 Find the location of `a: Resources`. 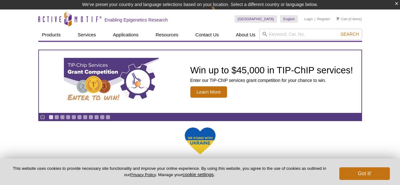

a: Resources is located at coordinates (167, 35).